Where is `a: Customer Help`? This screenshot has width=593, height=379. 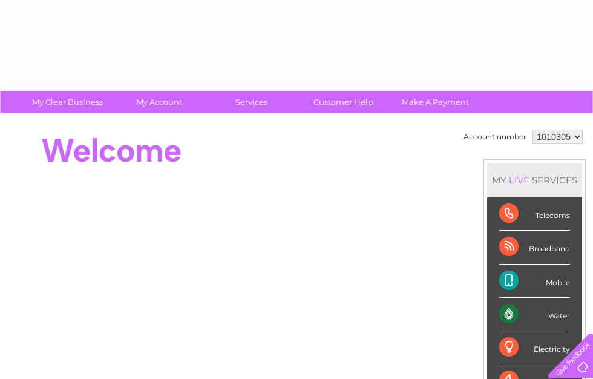
a: Customer Help is located at coordinates (343, 102).